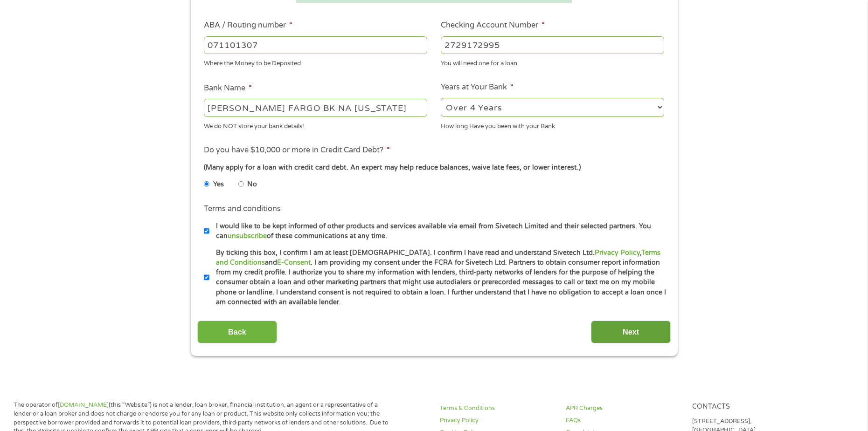 The image size is (868, 431). Describe the element at coordinates (315, 62) in the screenshot. I see `div: Where the Money to be Deposited` at that location.